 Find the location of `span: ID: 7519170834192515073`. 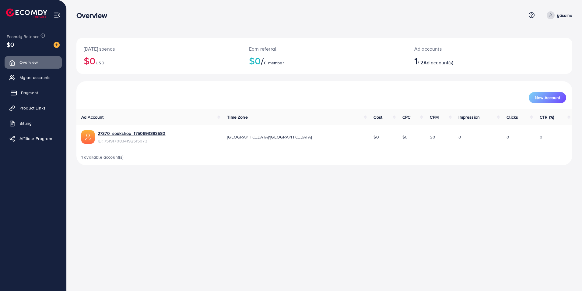

span: ID: 7519170834192515073 is located at coordinates (132, 141).